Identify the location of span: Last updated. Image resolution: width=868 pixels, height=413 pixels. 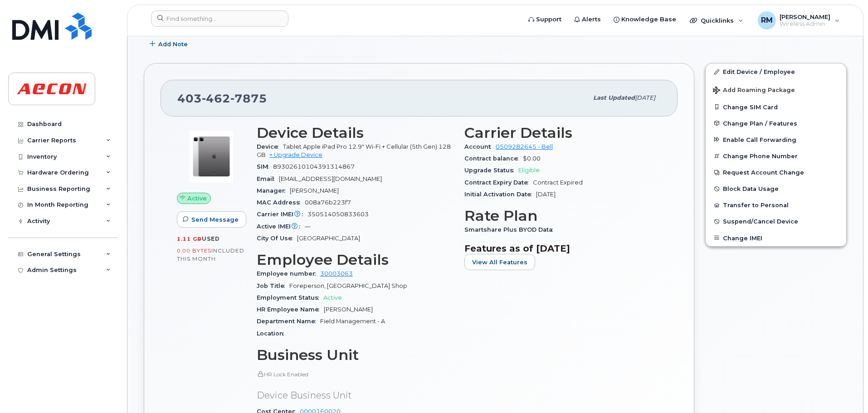
(614, 97).